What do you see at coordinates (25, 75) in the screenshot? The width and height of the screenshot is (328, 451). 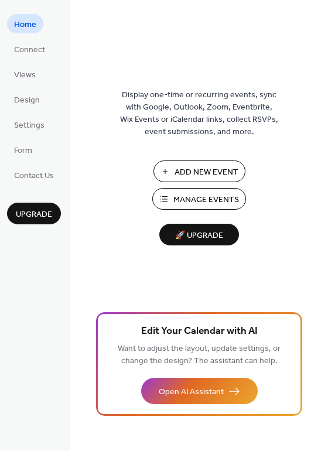 I see `span: Views` at bounding box center [25, 75].